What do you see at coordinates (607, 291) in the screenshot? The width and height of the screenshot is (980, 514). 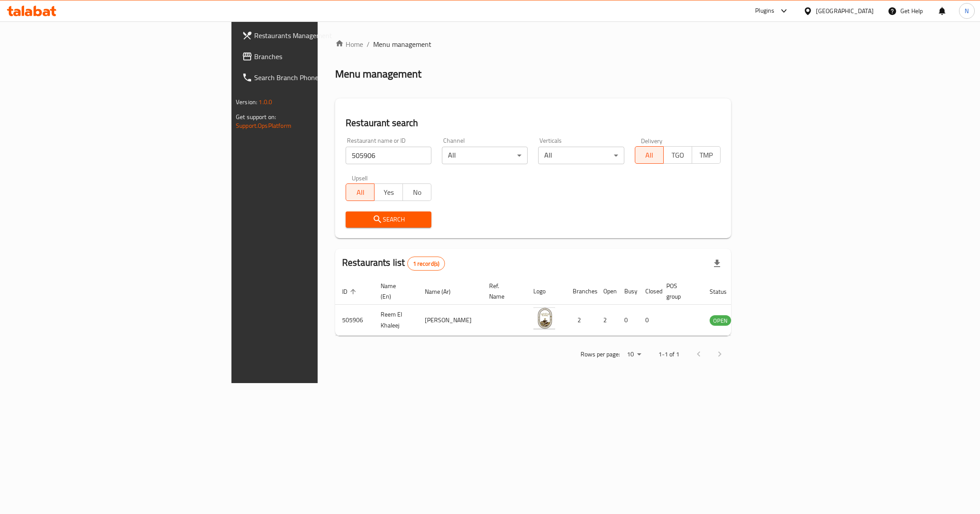 I see `th: Open` at bounding box center [607, 291].